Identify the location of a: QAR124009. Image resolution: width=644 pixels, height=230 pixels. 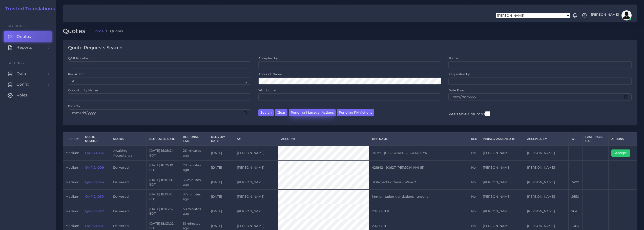
(94, 168).